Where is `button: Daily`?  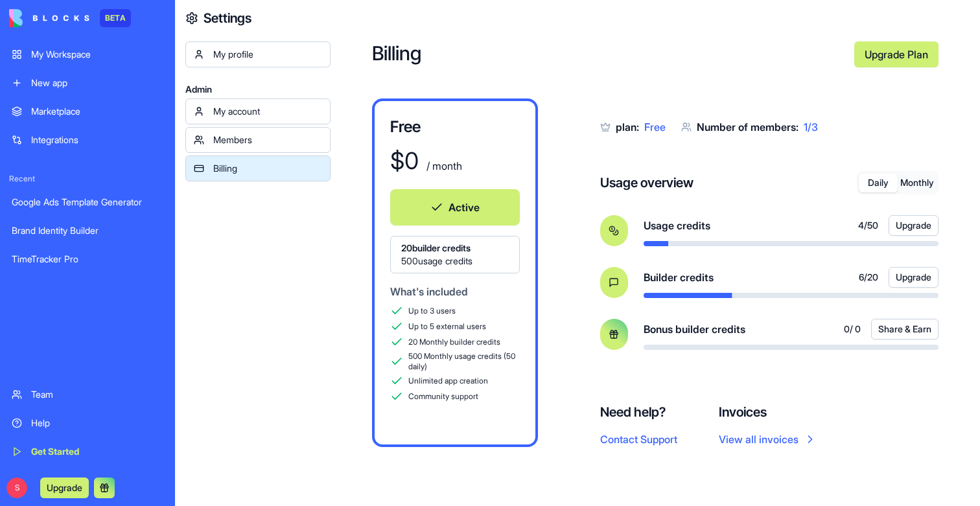 button: Daily is located at coordinates (878, 182).